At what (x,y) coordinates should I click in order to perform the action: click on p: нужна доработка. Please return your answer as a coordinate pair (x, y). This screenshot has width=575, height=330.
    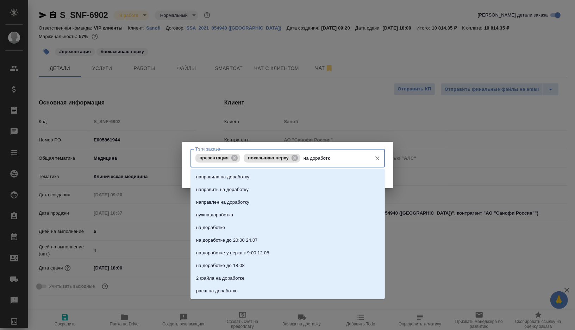
    Looking at the image, I should click on (214, 215).